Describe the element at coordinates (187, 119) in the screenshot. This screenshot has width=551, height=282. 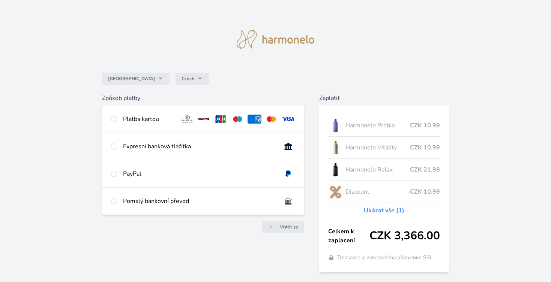
I see `img: diners.svg` at that location.